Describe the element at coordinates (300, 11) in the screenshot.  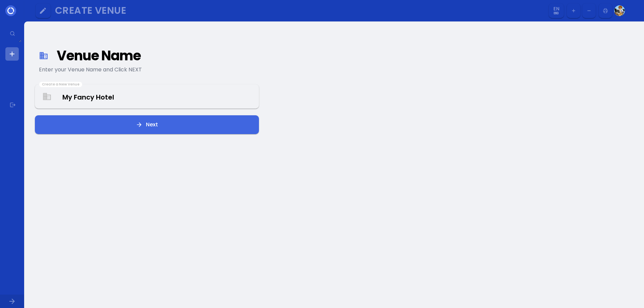
I see `button: Create Venue` at that location.